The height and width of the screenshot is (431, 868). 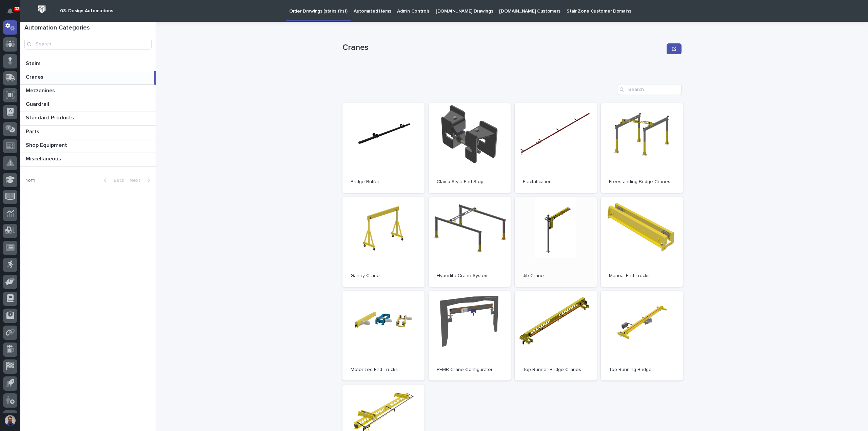 What do you see at coordinates (642, 336) in the screenshot?
I see `a: Top Running Bridge` at bounding box center [642, 336].